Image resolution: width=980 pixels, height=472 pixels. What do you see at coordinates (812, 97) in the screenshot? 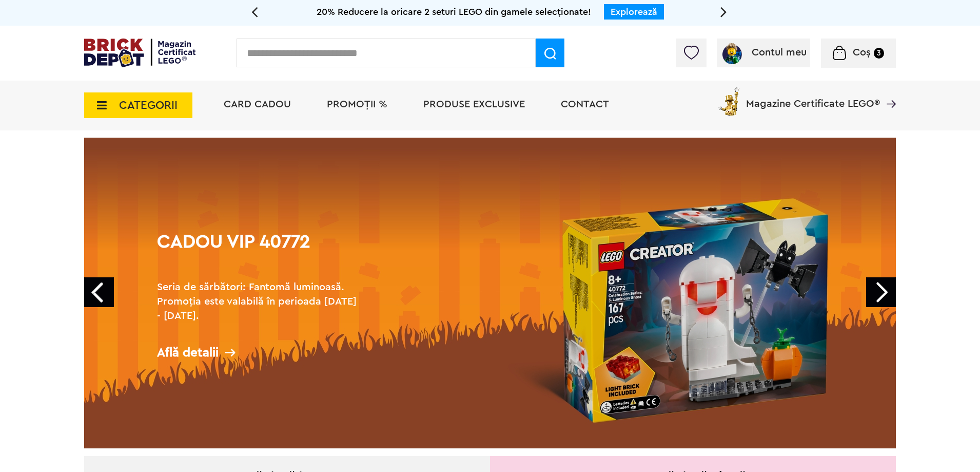
I see `span: Magazine Certificate LEGO®` at bounding box center [812, 97].